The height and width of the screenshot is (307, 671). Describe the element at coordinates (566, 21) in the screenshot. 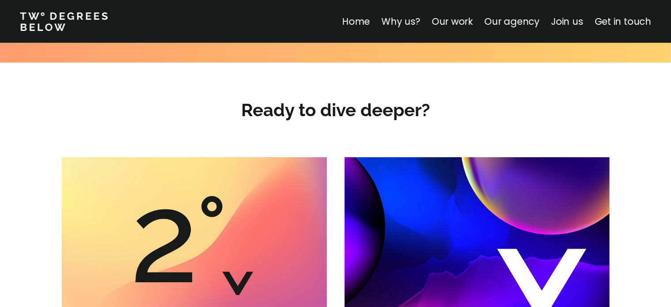

I see `a: Join us` at that location.